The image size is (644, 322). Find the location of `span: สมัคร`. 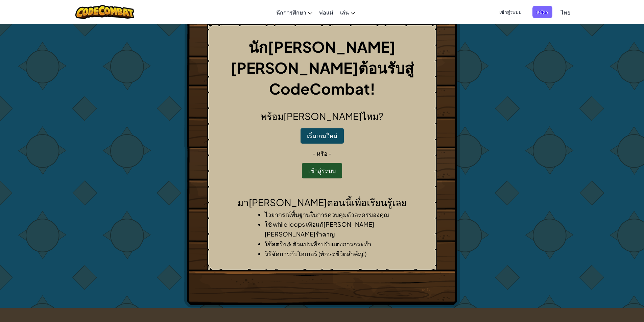

span: สมัคร is located at coordinates (542, 12).